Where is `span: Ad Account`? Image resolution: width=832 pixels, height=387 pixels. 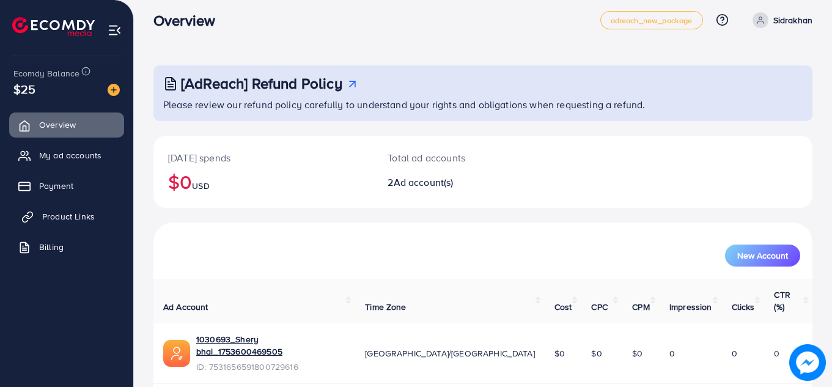 span: Ad Account is located at coordinates (186, 307).